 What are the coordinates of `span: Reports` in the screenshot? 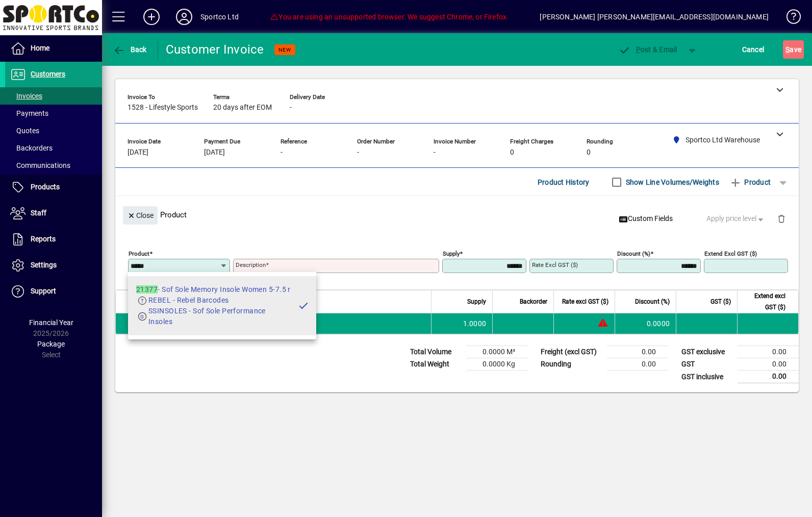 It's located at (43, 239).